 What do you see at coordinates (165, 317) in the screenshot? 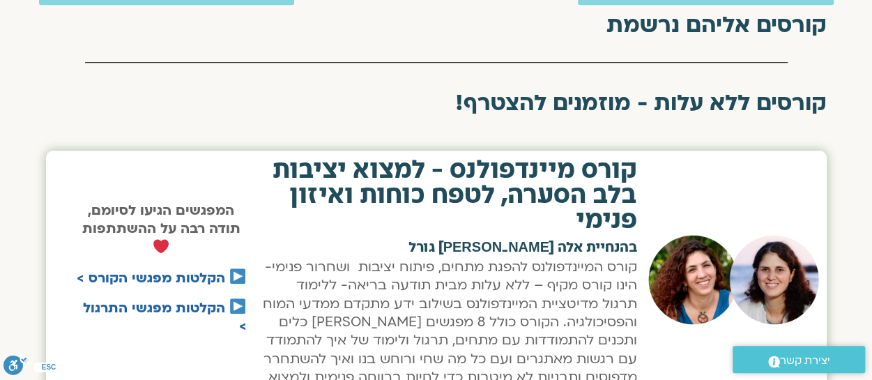
I see `a: הקלטות מפגשי התרגול >` at bounding box center [165, 317].